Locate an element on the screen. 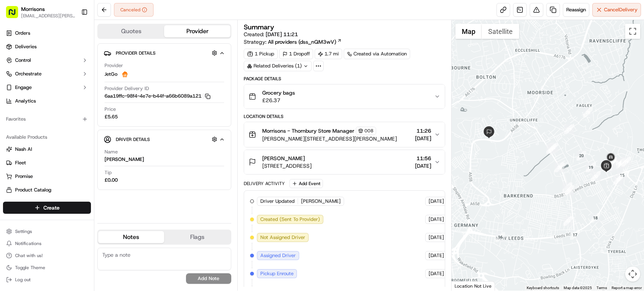 The image size is (644, 291). span: Promise is located at coordinates (24, 176).